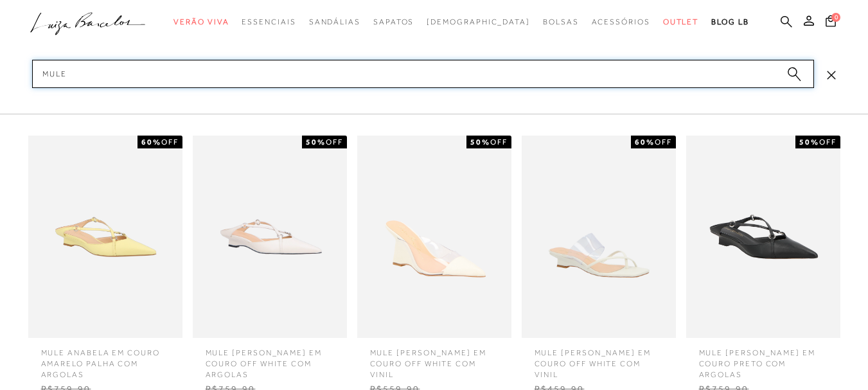 The image size is (868, 390). What do you see at coordinates (478, 22) in the screenshot?
I see `a: noSubCategoriesText` at bounding box center [478, 22].